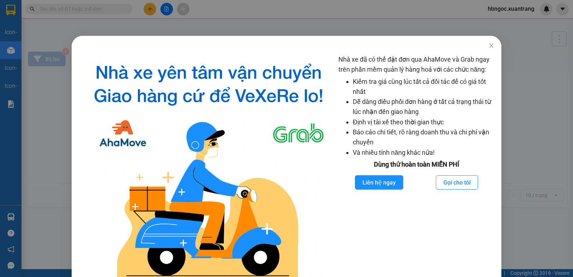 This screenshot has height=277, width=573. I want to click on div: Dùng thử hoàn toàn MIỄN PHÍ, so click(416, 164).